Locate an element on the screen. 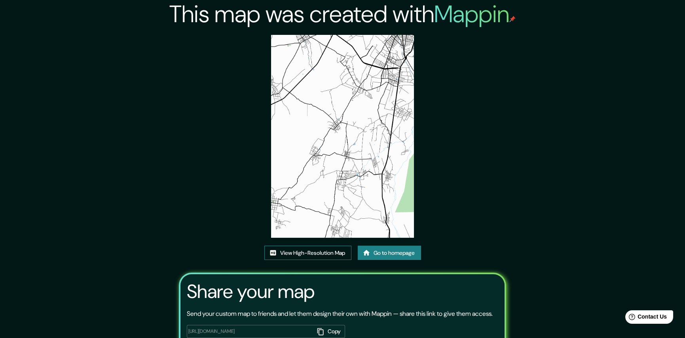 This screenshot has height=338, width=685. a: Go to homepage is located at coordinates (390, 253).